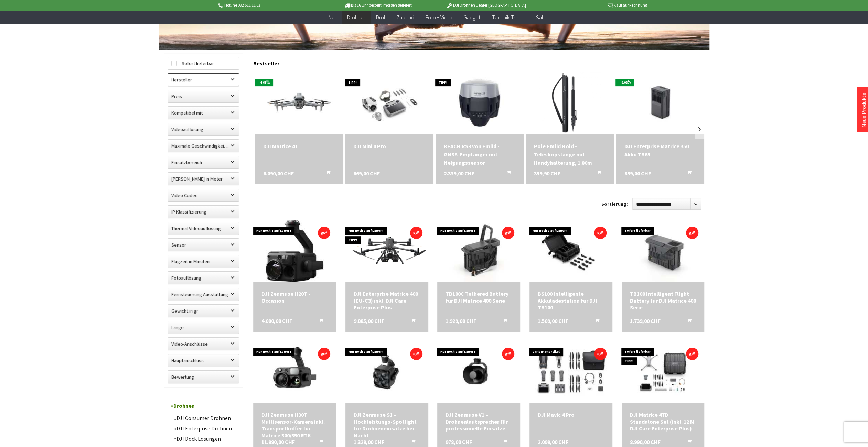 The image size is (868, 447). What do you see at coordinates (660, 150) in the screenshot?
I see `div: DJI Enterprise Matrice 350 Akku TB65` at bounding box center [660, 150].